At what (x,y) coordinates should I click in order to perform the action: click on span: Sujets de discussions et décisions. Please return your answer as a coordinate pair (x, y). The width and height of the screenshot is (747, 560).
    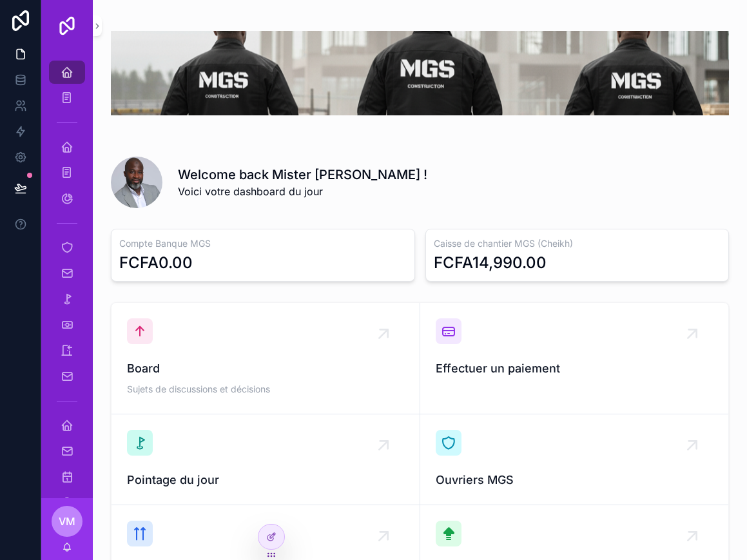
    Looking at the image, I should click on (266, 390).